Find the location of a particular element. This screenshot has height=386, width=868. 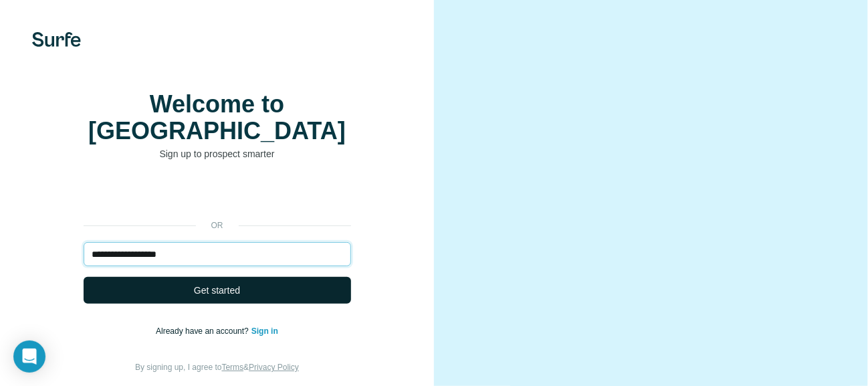

p: or is located at coordinates (218, 225).